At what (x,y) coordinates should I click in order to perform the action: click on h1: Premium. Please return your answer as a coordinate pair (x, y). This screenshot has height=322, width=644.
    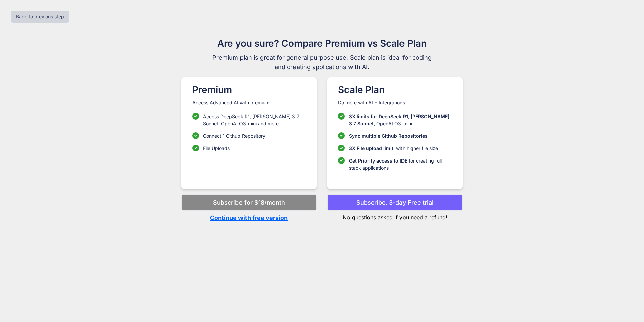
    Looking at the image, I should click on (249, 89).